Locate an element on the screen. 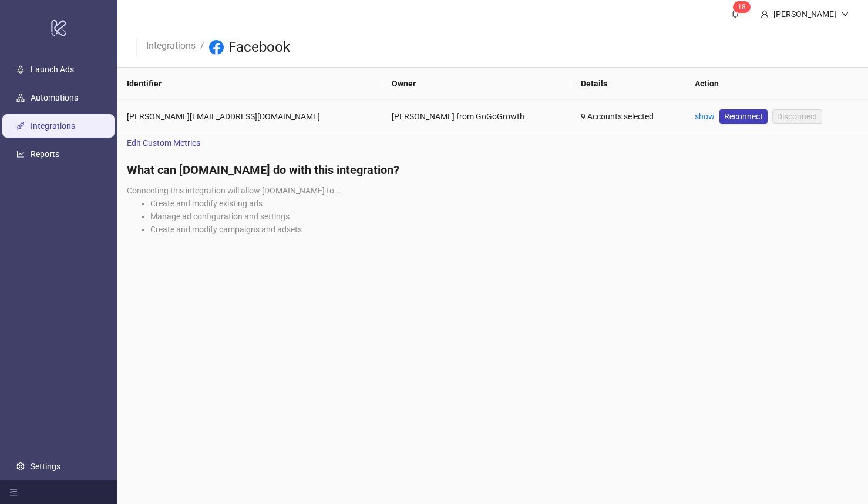 This screenshot has height=504, width=868. span: down is located at coordinates (845, 14).